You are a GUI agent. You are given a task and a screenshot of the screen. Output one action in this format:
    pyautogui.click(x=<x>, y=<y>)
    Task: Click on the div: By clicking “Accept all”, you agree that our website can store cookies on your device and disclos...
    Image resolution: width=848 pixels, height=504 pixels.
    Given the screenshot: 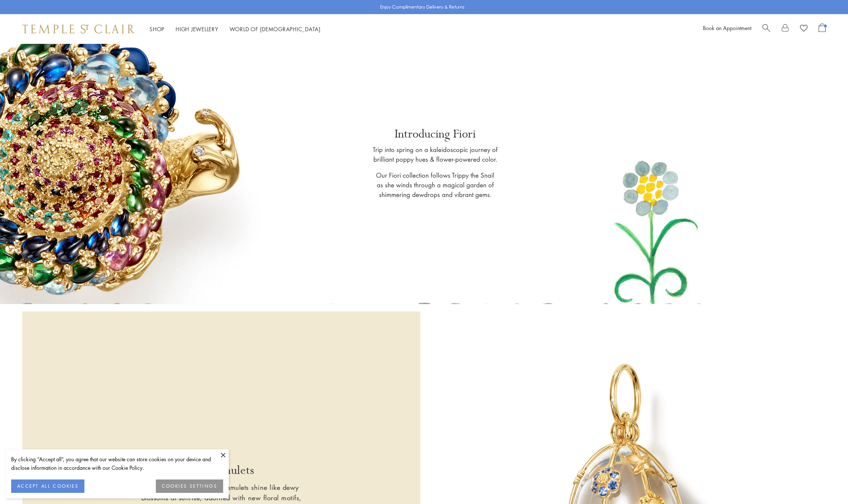 What is the action you would take?
    pyautogui.click(x=117, y=464)
    